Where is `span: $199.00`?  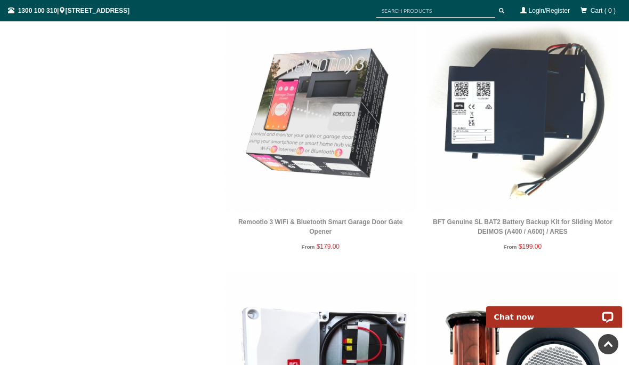 span: $199.00 is located at coordinates (530, 246).